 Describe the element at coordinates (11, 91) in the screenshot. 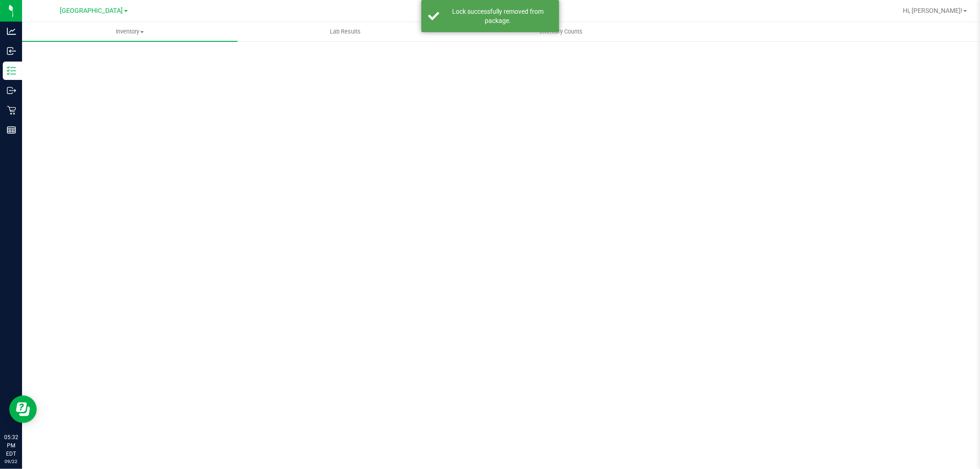

I see `inline-svg: Outbound` at that location.